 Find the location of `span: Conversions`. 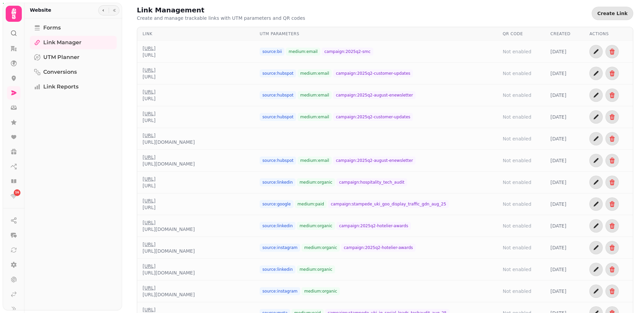

span: Conversions is located at coordinates (60, 72).